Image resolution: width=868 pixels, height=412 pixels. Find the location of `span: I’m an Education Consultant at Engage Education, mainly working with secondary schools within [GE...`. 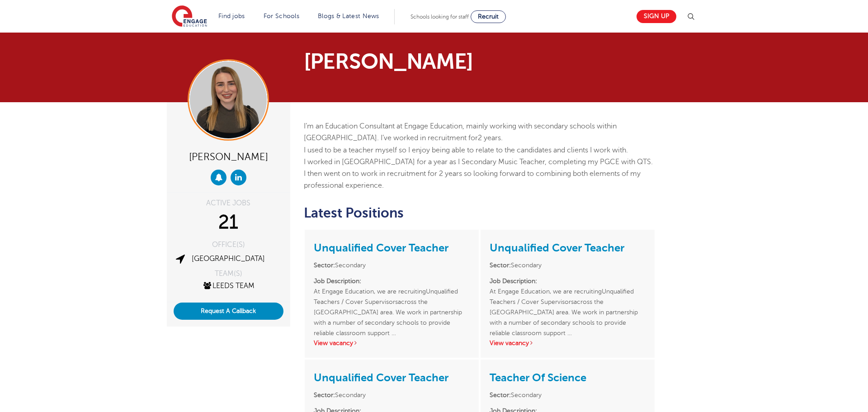

span: I’m an Education Consultant at Engage Education, mainly working with secondary schools within [GE... is located at coordinates (460, 132).